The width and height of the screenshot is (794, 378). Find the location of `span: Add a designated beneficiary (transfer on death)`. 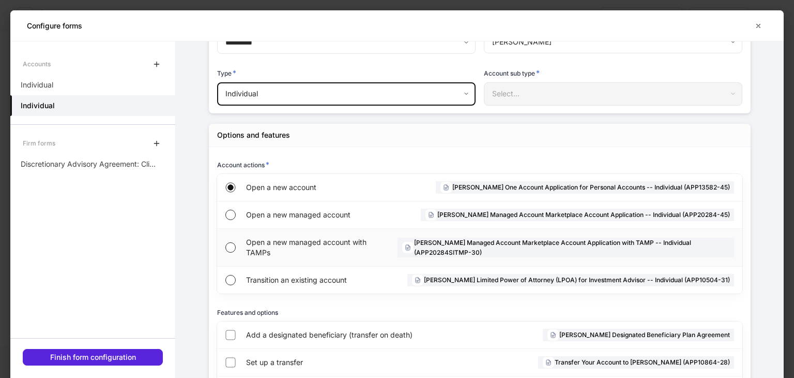

span: Add a designated beneficiary (transfer on death) is located at coordinates (358, 335).